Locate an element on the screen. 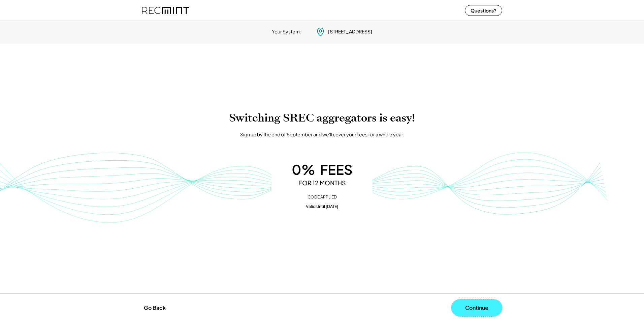 This screenshot has height=322, width=644. h1: Switching SREC aggregators is easy! is located at coordinates (322, 118).